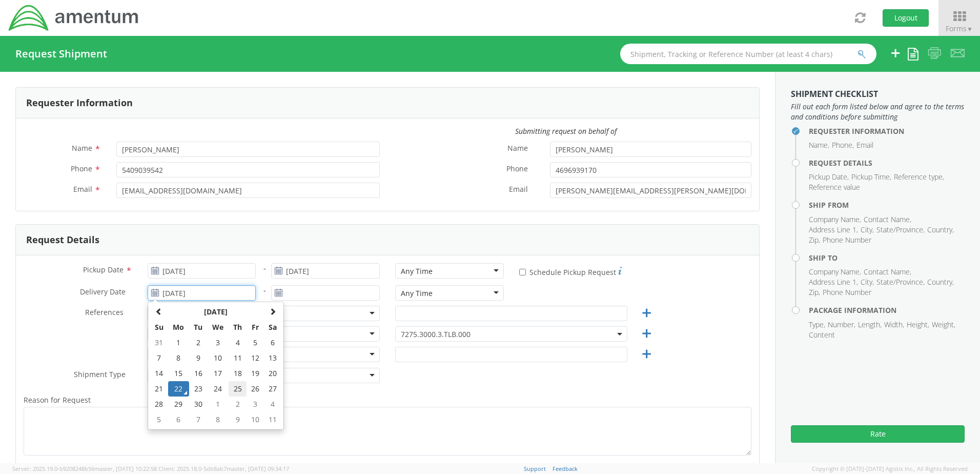 The height and width of the screenshot is (474, 980). Describe the element at coordinates (237, 373) in the screenshot. I see `td: 18` at that location.